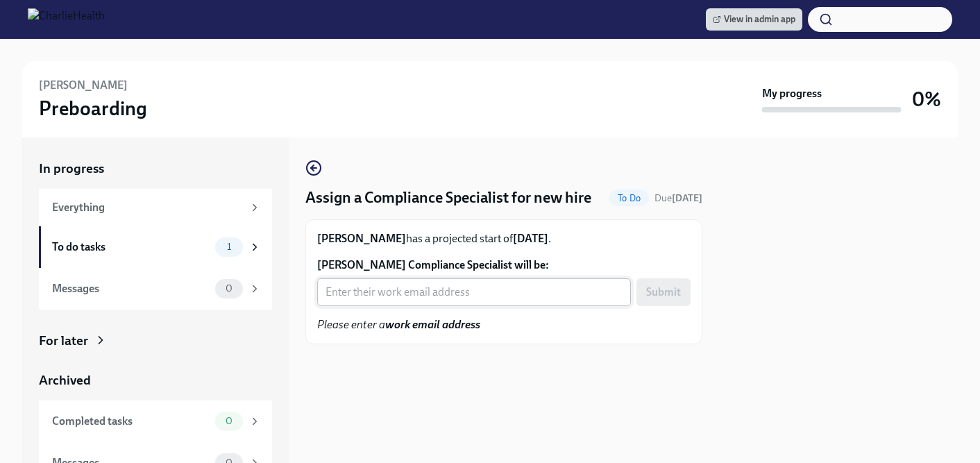 Image resolution: width=980 pixels, height=463 pixels. Describe the element at coordinates (131, 289) in the screenshot. I see `div: Messages` at that location.